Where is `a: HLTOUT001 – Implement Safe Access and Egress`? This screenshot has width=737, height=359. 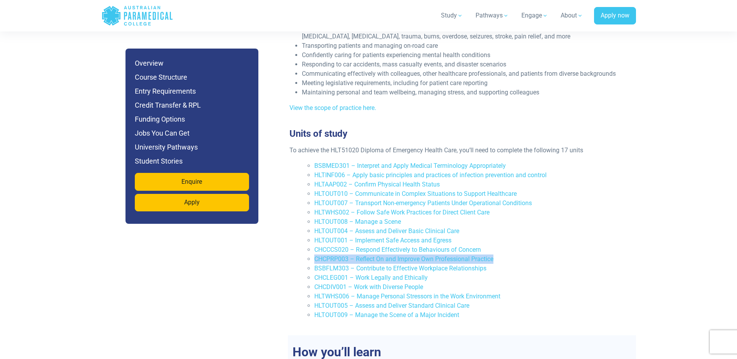 a: HLTOUT001 – Implement Safe Access and Egress is located at coordinates (383, 240).